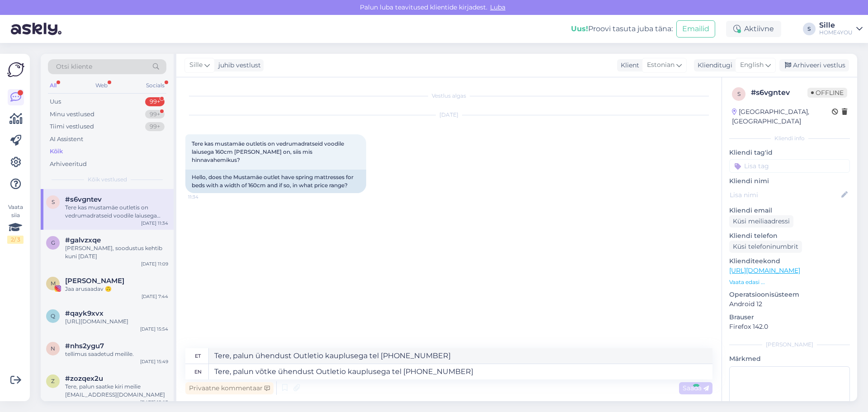 The image size is (868, 412). I want to click on a: SilleHOME4YOU, so click(841, 29).